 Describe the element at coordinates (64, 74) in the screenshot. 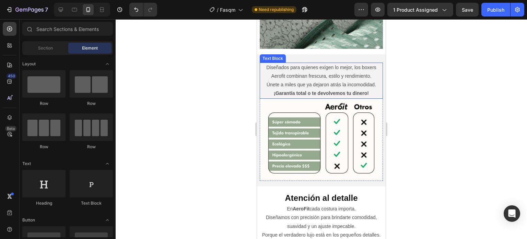

I see `strong: ¡Garantía total o te devolvemos tu dinero!` at that location.